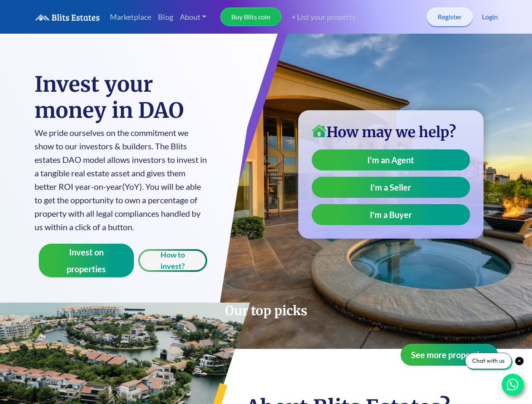  Describe the element at coordinates (67, 17) in the screenshot. I see `img: logo.6a08bd47fd1234313fe35534c588d03a.svg` at that location.